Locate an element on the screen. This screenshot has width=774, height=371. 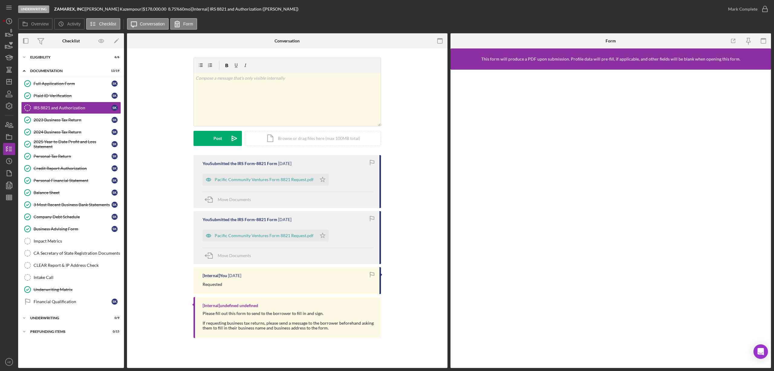
div: Personal Financial Statement is located at coordinates (73, 180).